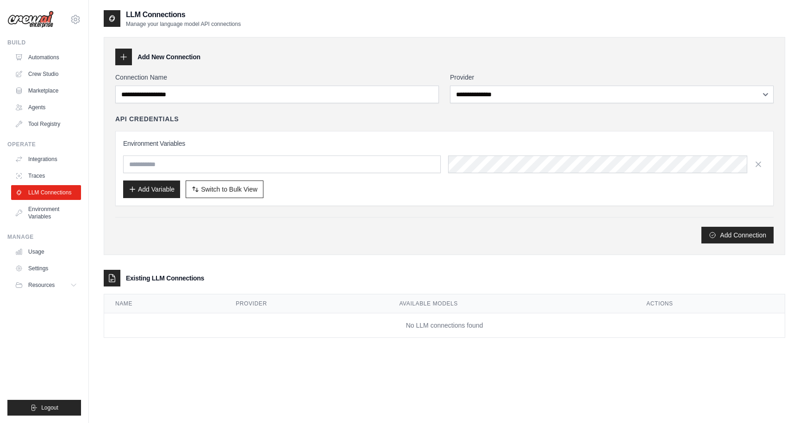 The image size is (800, 423). What do you see at coordinates (183, 15) in the screenshot?
I see `h2: LLM Connections` at bounding box center [183, 15].